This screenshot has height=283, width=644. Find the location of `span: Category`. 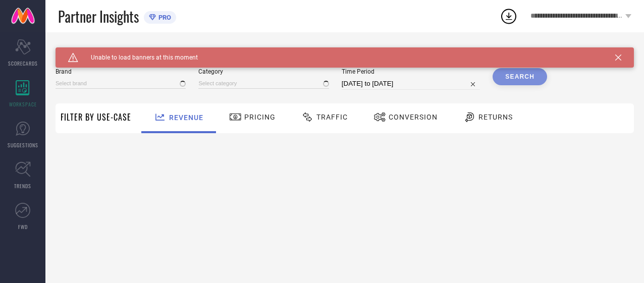

span: Category is located at coordinates (264, 72).